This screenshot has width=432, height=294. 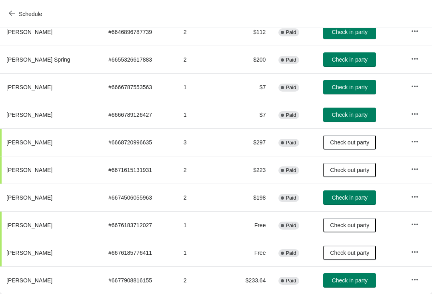 I want to click on td: $233.64, so click(x=250, y=280).